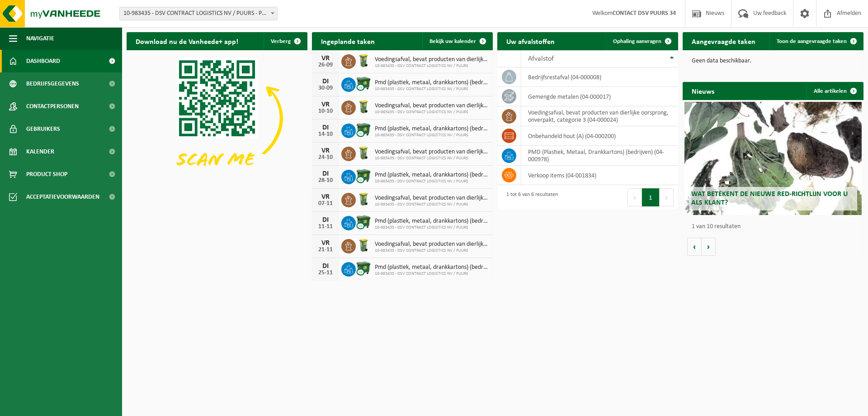 The image size is (868, 416). What do you see at coordinates (709, 247) in the screenshot?
I see `button: Volgende` at bounding box center [709, 247].